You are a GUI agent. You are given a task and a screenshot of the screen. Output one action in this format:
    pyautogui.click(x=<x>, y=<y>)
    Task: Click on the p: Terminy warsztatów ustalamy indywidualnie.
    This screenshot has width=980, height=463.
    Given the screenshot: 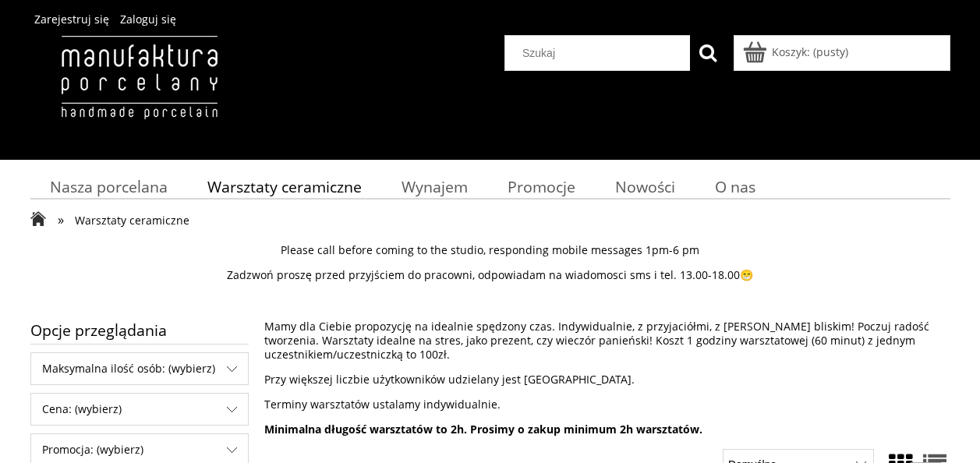 What is the action you would take?
    pyautogui.click(x=607, y=404)
    